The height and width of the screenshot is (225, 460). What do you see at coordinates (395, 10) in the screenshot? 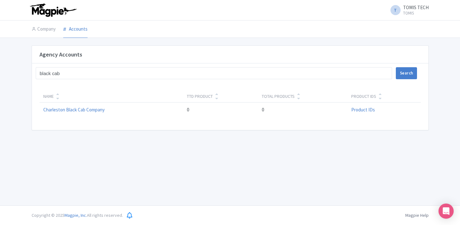
I see `span: T` at bounding box center [395, 10].